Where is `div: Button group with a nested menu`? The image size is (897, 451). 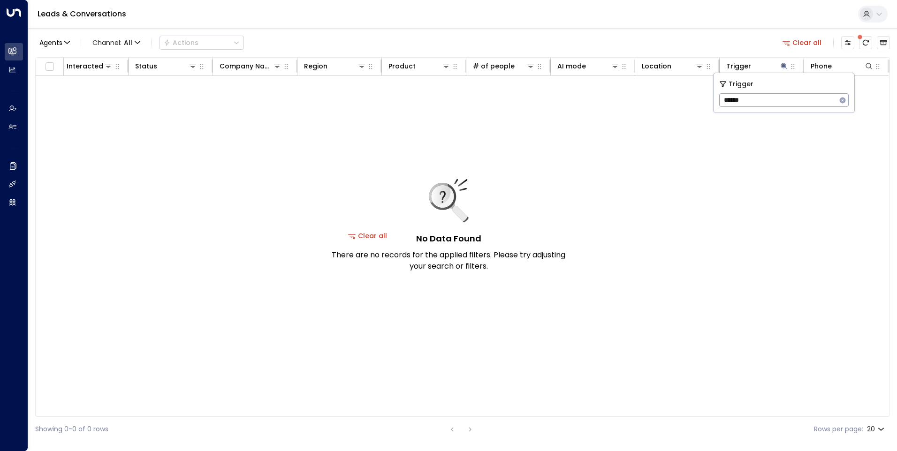
div: Button group with a nested menu is located at coordinates (202, 43).